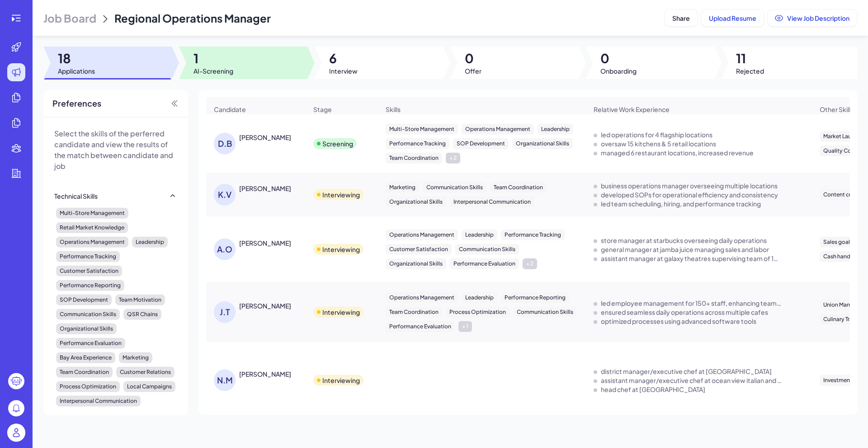 The image size is (868, 448). I want to click on div: business operations manager overseeing multiple locations, so click(689, 186).